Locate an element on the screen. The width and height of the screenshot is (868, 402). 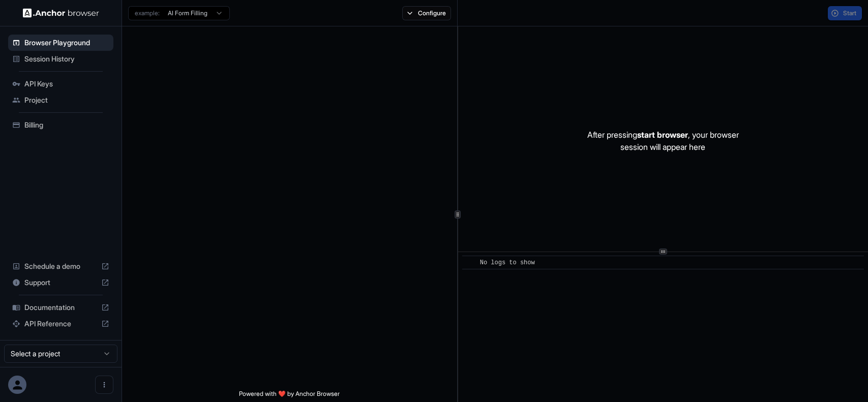
div: Documentation is located at coordinates (61, 308).